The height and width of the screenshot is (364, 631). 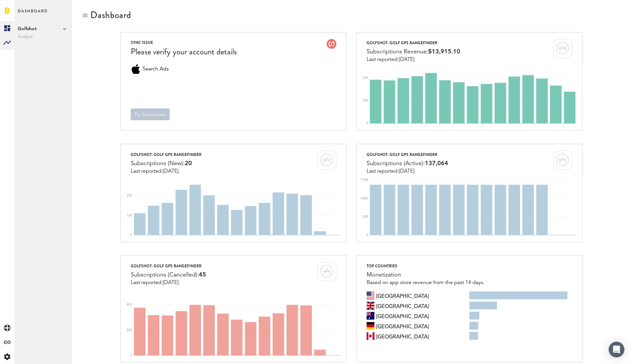 What do you see at coordinates (413, 52) in the screenshot?
I see `div: Subscriptions Revenue:` at bounding box center [413, 52].